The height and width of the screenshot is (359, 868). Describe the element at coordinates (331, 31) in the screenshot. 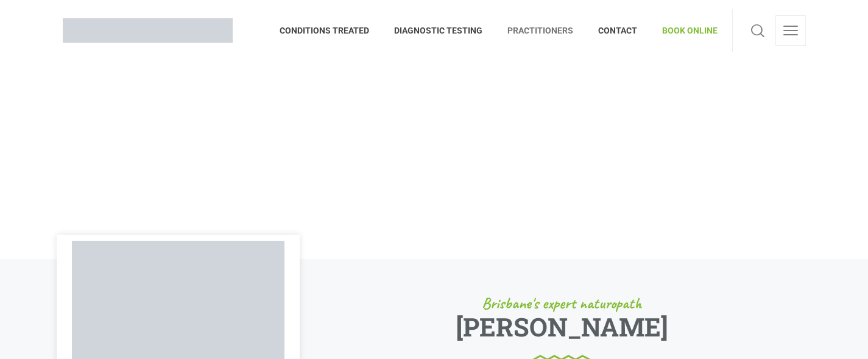

I see `a: CONDITIONS TREATED` at that location.